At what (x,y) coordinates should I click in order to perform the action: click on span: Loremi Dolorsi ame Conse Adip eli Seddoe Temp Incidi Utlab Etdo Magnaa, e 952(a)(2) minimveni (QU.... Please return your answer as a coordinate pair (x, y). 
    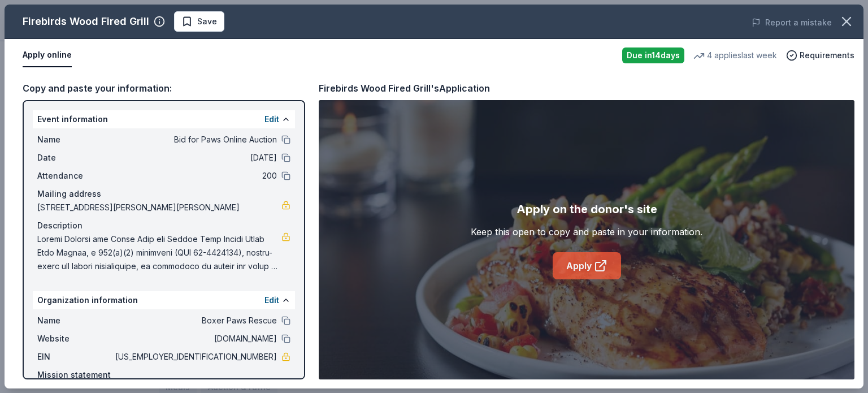
    Looking at the image, I should click on (160, 253).